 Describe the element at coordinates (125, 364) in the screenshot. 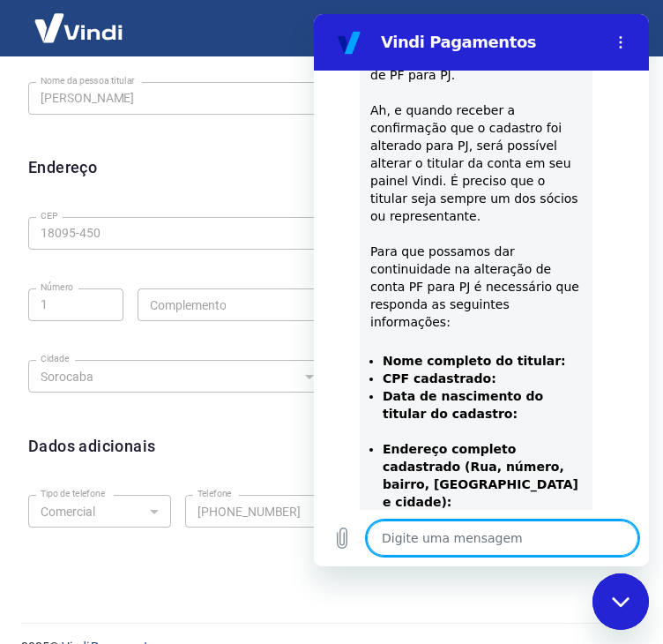

I see `strong: CPF cadastrado:` at that location.